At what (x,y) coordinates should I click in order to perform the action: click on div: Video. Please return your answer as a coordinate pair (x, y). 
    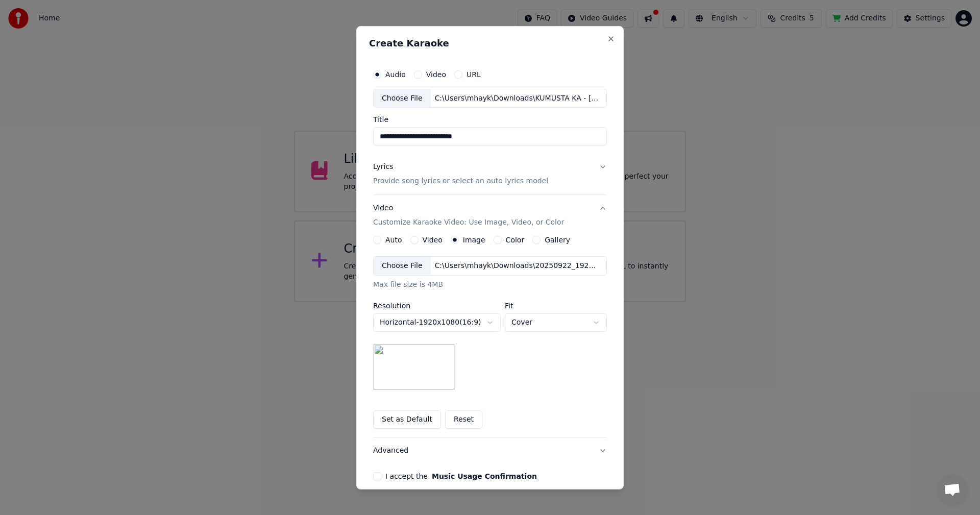
    Looking at the image, I should click on (469, 215).